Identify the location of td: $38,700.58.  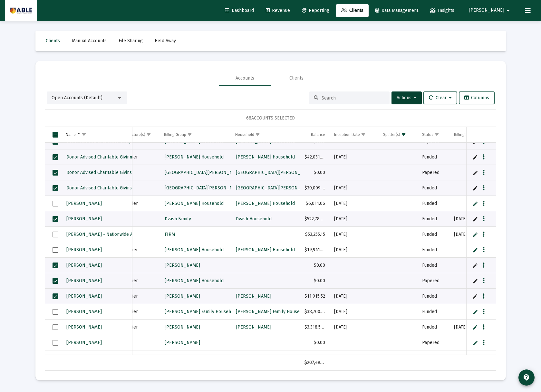
(315, 312).